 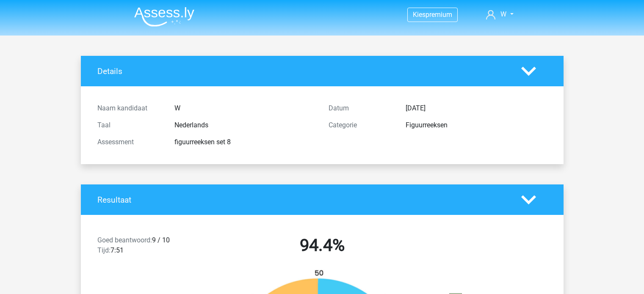 I want to click on span: Tijd:, so click(x=104, y=250).